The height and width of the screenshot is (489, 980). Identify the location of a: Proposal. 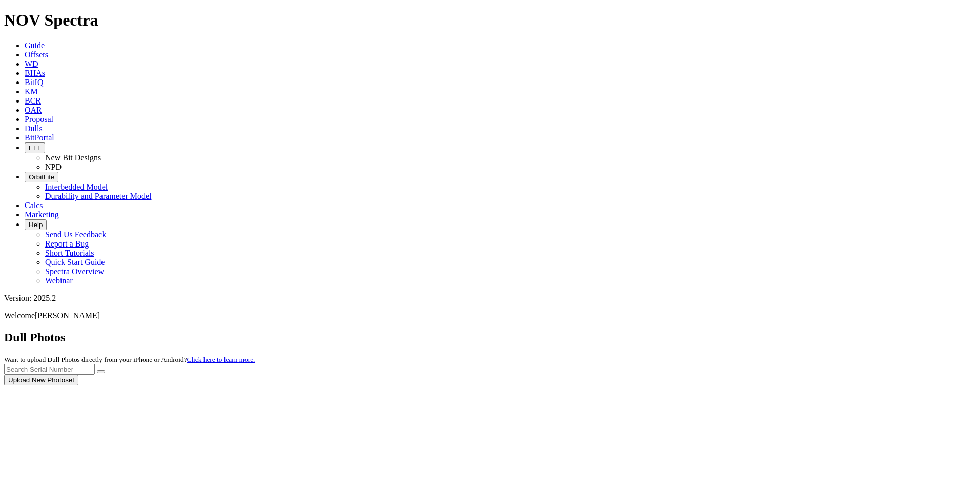
(39, 119).